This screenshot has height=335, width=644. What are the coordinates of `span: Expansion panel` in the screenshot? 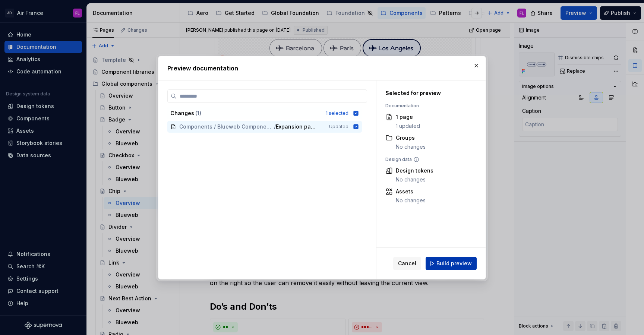 It's located at (297, 127).